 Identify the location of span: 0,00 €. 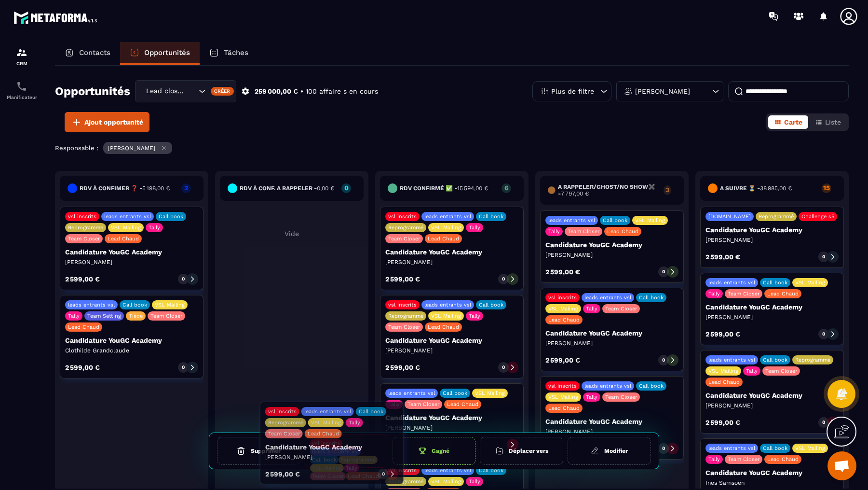
(325, 188).